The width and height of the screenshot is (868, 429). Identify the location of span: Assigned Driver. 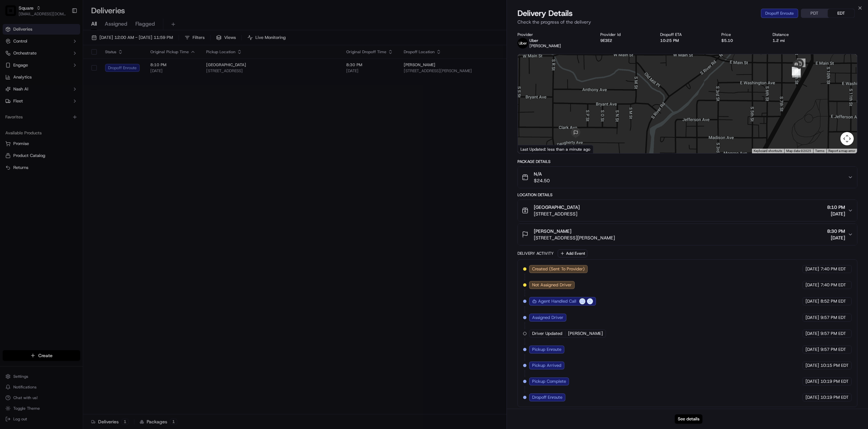
(548, 318).